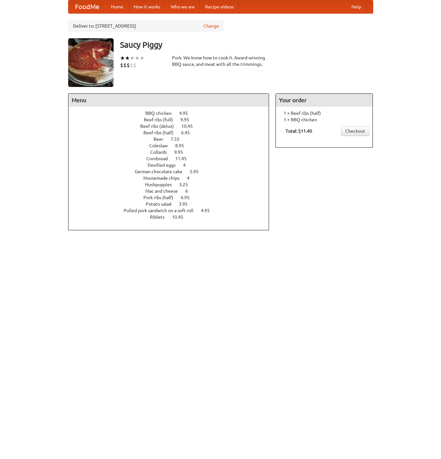 The height and width of the screenshot is (459, 441). Describe the element at coordinates (160, 126) in the screenshot. I see `span: Beef ribs (delux)` at that location.